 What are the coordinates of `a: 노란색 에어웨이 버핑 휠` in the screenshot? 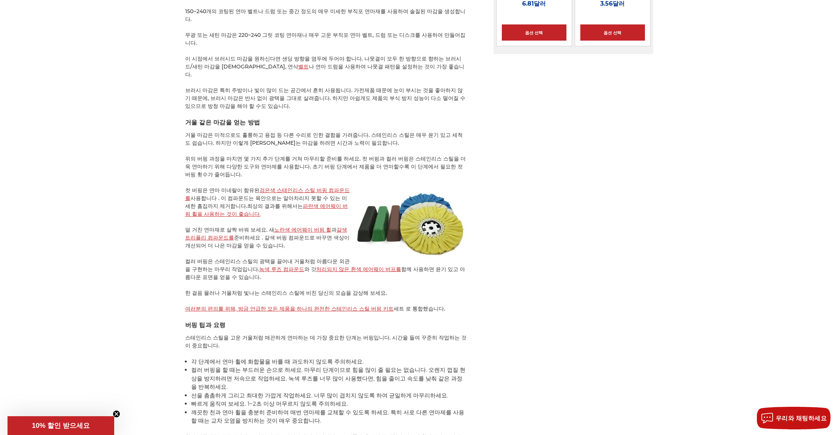 It's located at (303, 229).